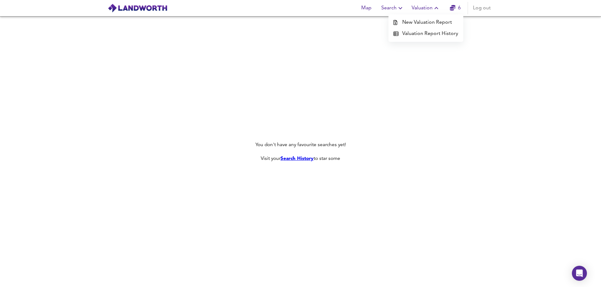  What do you see at coordinates (481, 8) in the screenshot?
I see `button: Log out` at bounding box center [481, 8].